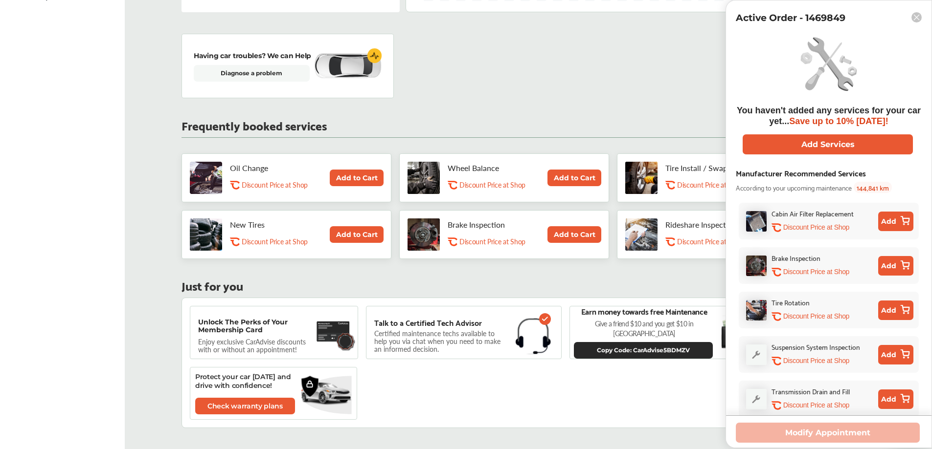  I want to click on img: tire-rotation-thumb.jpg, so click(756, 311).